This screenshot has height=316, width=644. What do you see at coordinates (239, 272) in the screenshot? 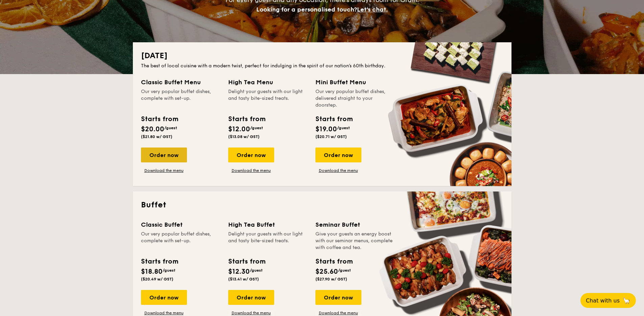
I see `span: $12.30` at bounding box center [239, 272].